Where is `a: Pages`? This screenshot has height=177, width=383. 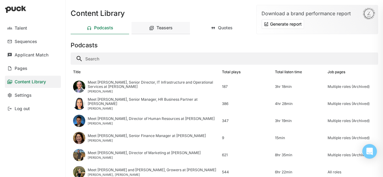 a: Pages is located at coordinates (33, 68).